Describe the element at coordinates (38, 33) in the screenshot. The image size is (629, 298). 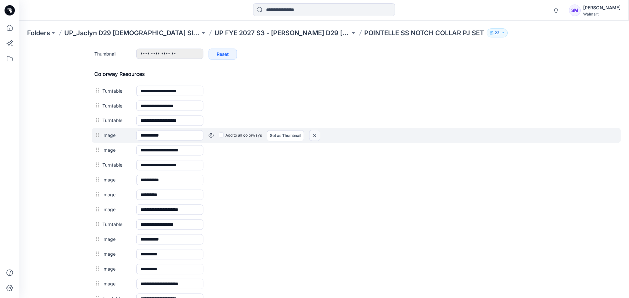
I see `a: Folders` at that location.